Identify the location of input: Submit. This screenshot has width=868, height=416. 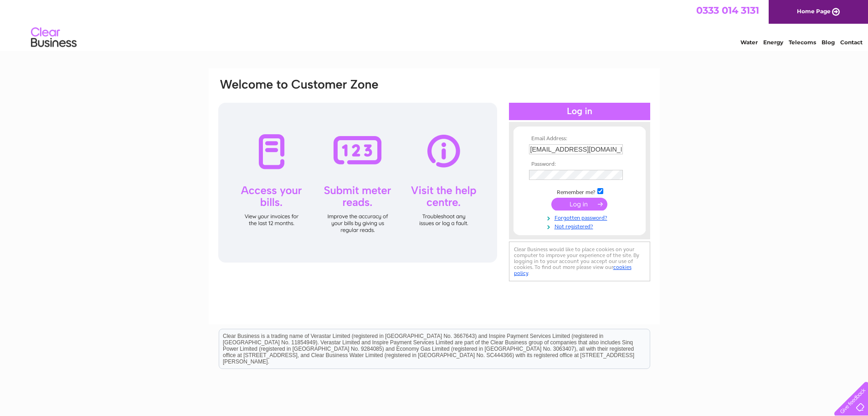
(579, 204).